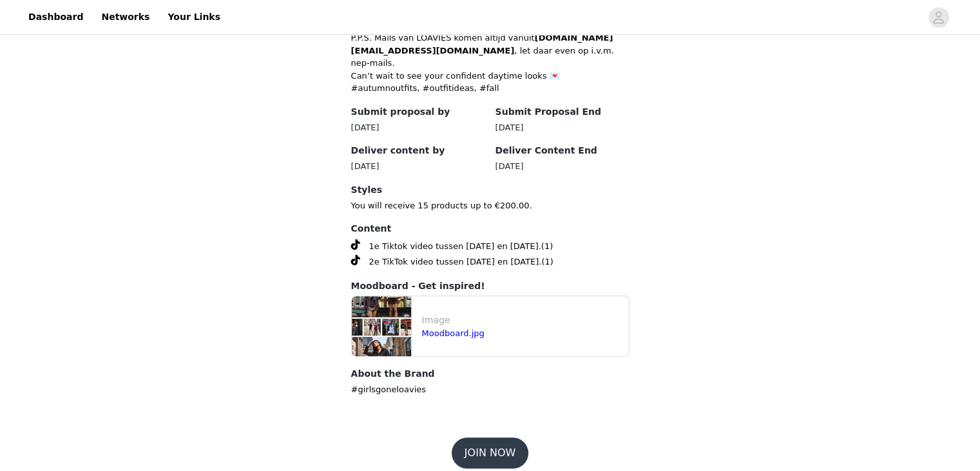 This screenshot has height=471, width=980. I want to click on h4: Submit Proposal End, so click(562, 112).